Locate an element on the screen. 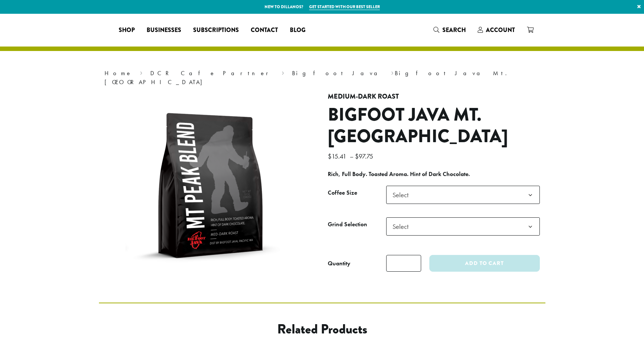 The height and width of the screenshot is (345, 644). span: Account is located at coordinates (500, 30).